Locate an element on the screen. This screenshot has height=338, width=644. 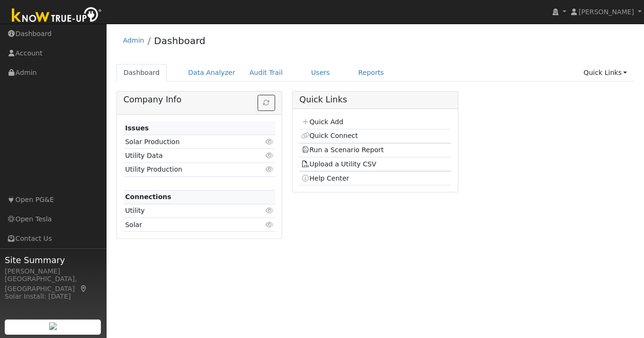
strong: Connections is located at coordinates (148, 197).